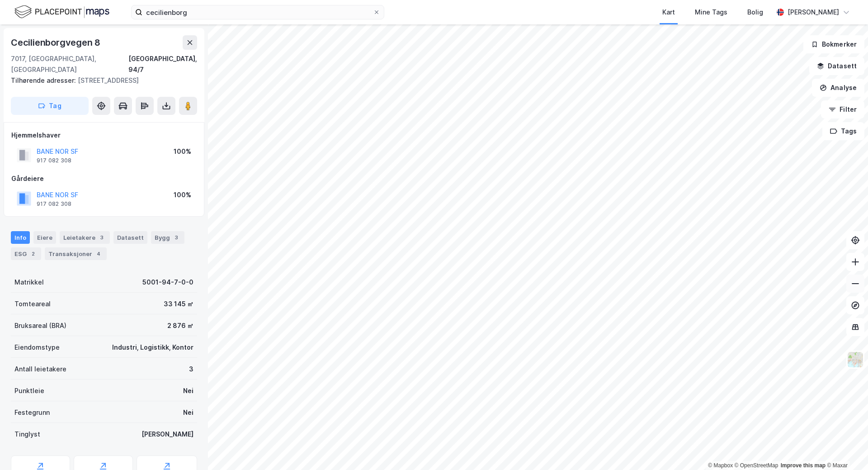 The height and width of the screenshot is (470, 868). Describe the element at coordinates (44, 80) in the screenshot. I see `span: Tilhørende adresser:` at that location.